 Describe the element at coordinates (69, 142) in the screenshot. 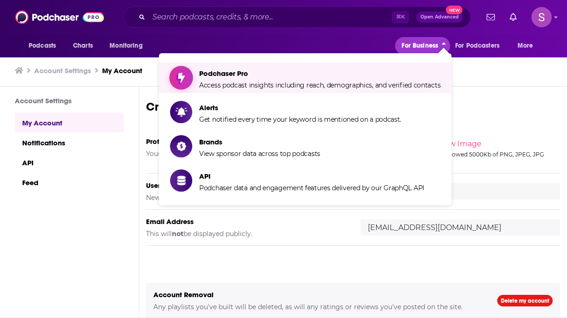

I see `a: Notifications` at that location.